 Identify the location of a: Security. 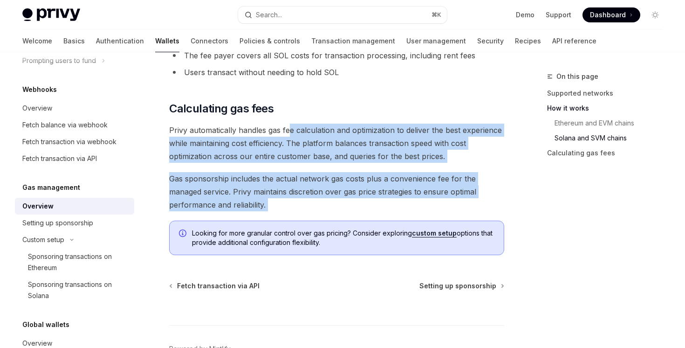
(490, 41).